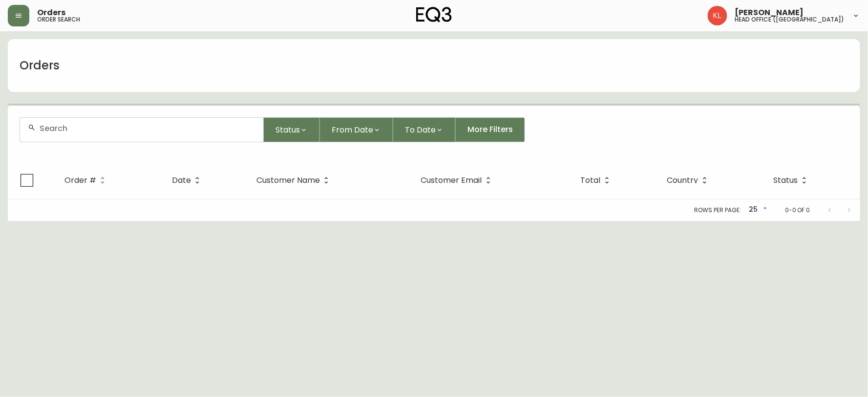 The height and width of the screenshot is (397, 868). What do you see at coordinates (292, 129) in the screenshot?
I see `button: Status` at bounding box center [292, 129].